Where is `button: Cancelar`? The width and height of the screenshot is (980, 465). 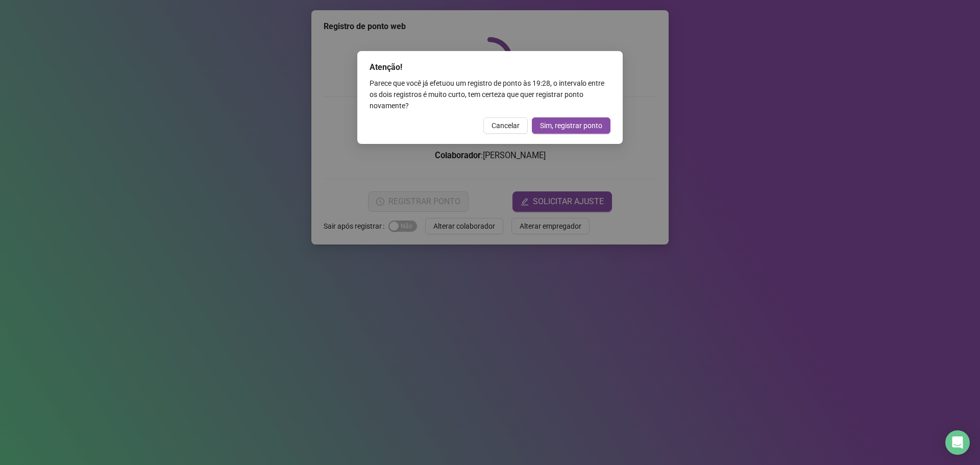
button: Cancelar is located at coordinates (505, 125).